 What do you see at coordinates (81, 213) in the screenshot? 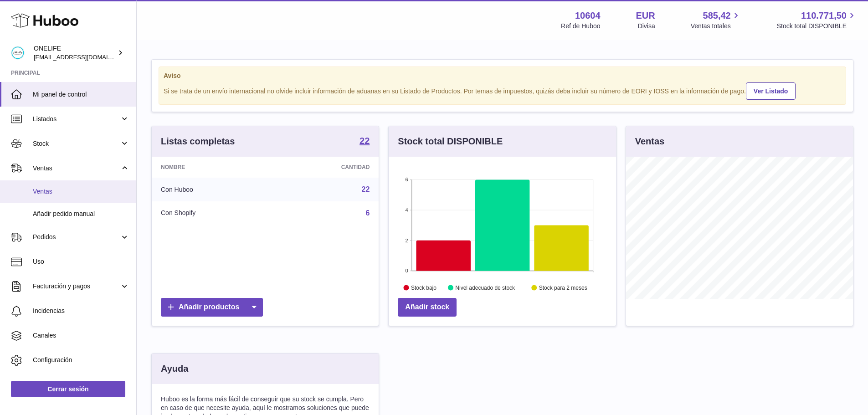
I see `span: Añadir pedido manual` at bounding box center [81, 213].